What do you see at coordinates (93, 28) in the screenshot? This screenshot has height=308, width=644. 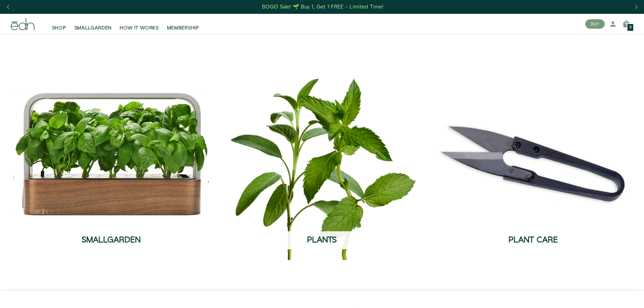 I see `span: SMALLGARDEN` at bounding box center [93, 28].